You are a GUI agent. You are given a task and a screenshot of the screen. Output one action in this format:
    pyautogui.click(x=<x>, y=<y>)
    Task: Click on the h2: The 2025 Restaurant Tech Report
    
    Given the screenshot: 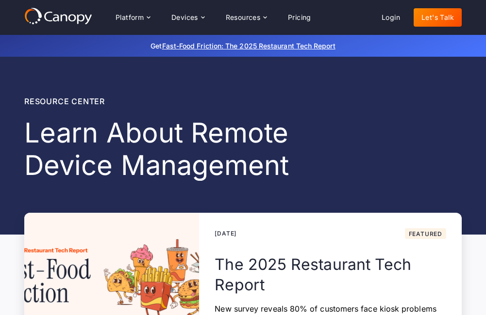 What is the action you would take?
    pyautogui.click(x=330, y=275)
    